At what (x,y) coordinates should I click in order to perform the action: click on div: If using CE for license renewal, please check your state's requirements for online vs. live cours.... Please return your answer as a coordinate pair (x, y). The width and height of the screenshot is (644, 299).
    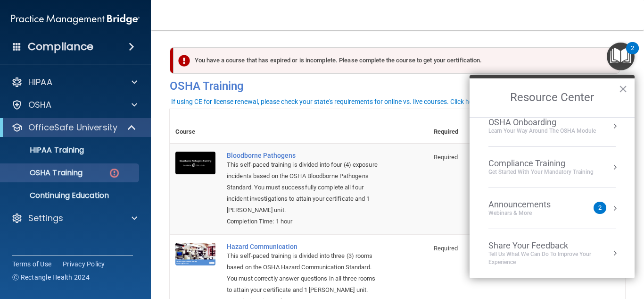
    Looking at the image, I should click on (345, 101).